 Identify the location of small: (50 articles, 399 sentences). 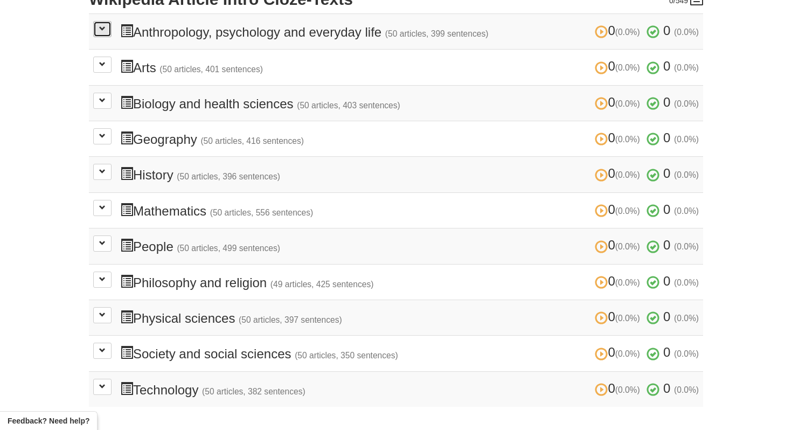
(437, 33).